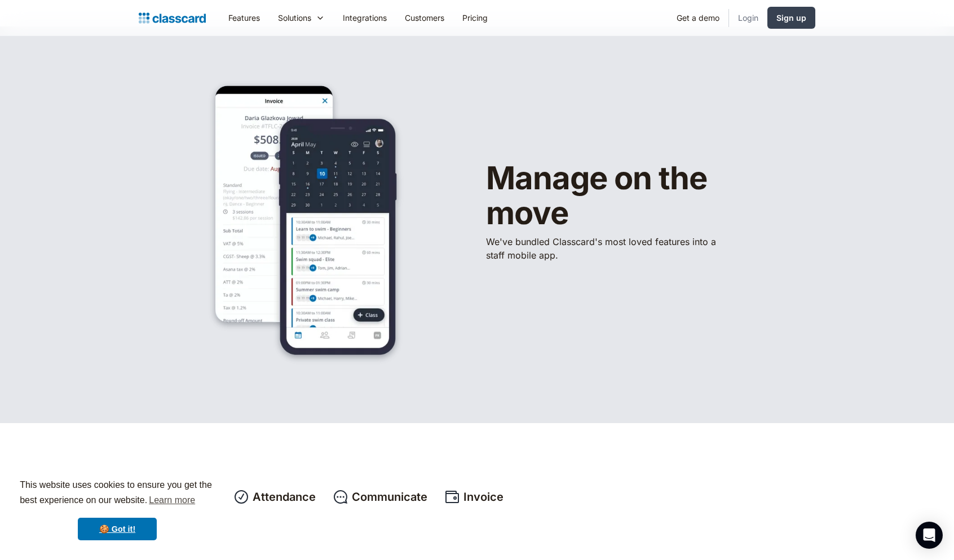 The image size is (954, 560). I want to click on a: Login, so click(748, 17).